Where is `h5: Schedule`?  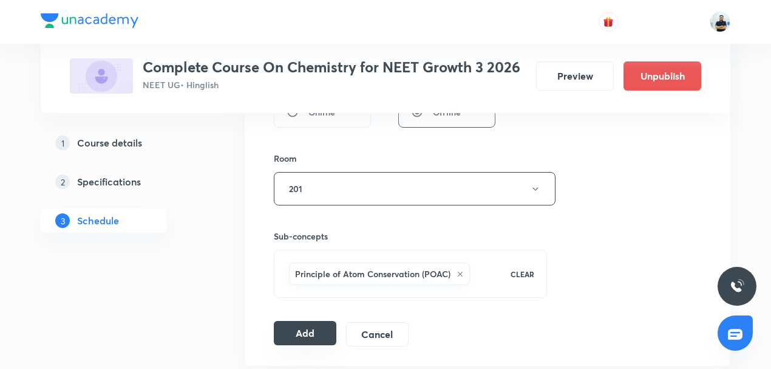
h5: Schedule is located at coordinates (98, 220).